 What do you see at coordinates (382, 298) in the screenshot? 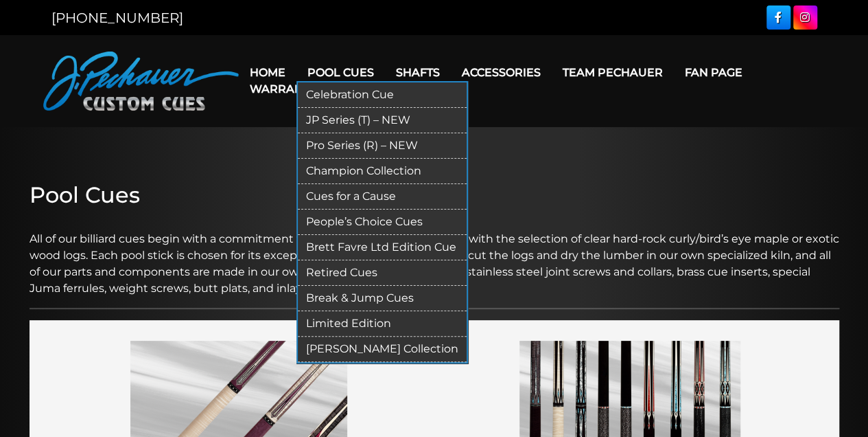
I see `a: Break & Jump Cues` at bounding box center [382, 298].